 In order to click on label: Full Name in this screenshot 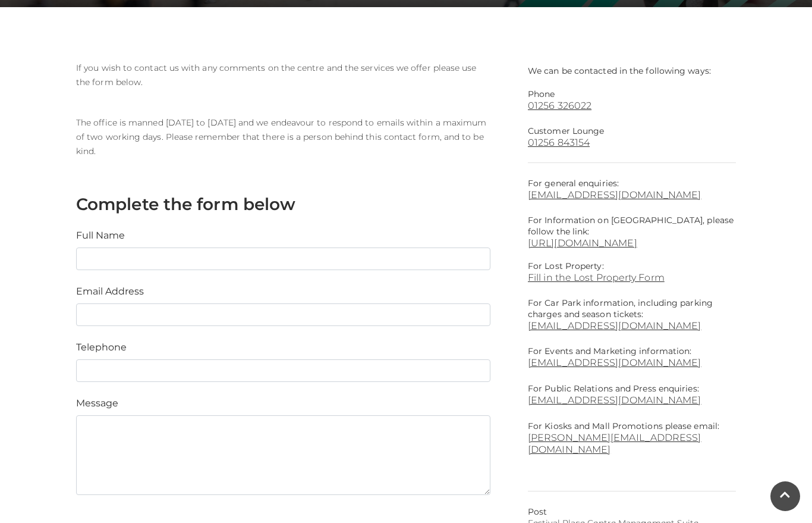, I will do `click(100, 235)`.